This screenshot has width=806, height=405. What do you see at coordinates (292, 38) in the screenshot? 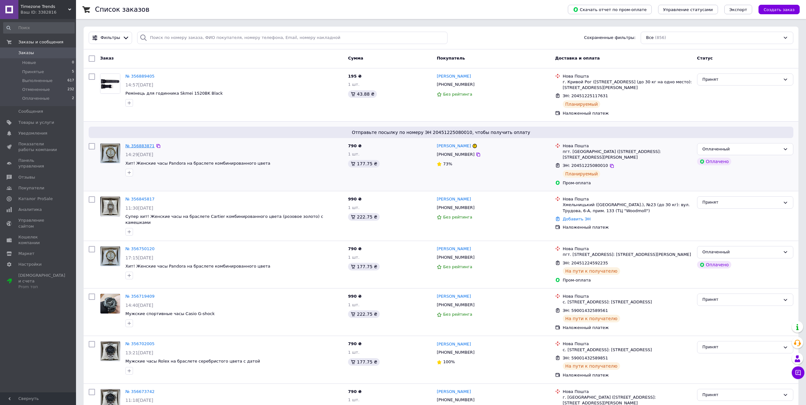
I see `input: Поиск по номеру заказа, ФИО покупателя, номеру телефона, Email, номеру накладной` at bounding box center [292, 38].